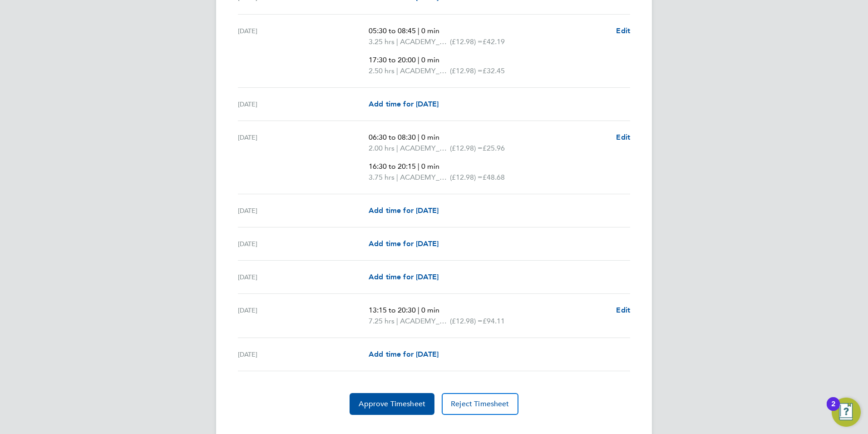 This screenshot has height=434, width=868. What do you see at coordinates (494, 321) in the screenshot?
I see `span: £94.11` at bounding box center [494, 321].